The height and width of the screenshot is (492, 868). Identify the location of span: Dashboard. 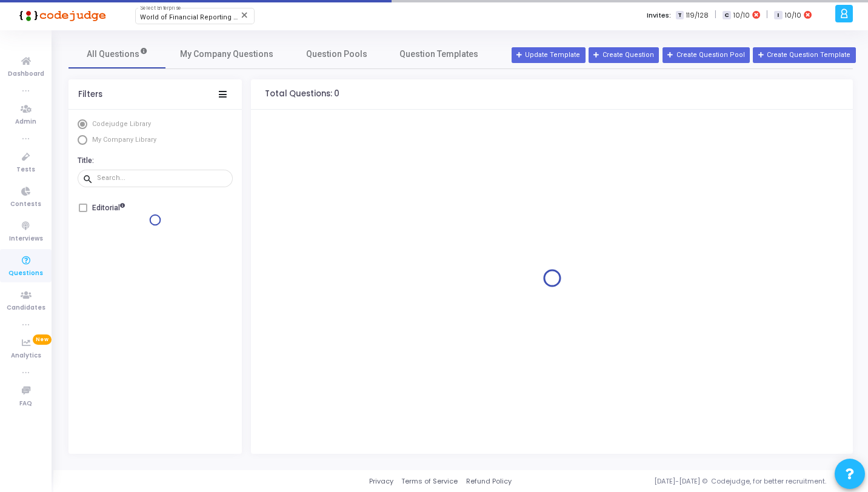
(26, 74).